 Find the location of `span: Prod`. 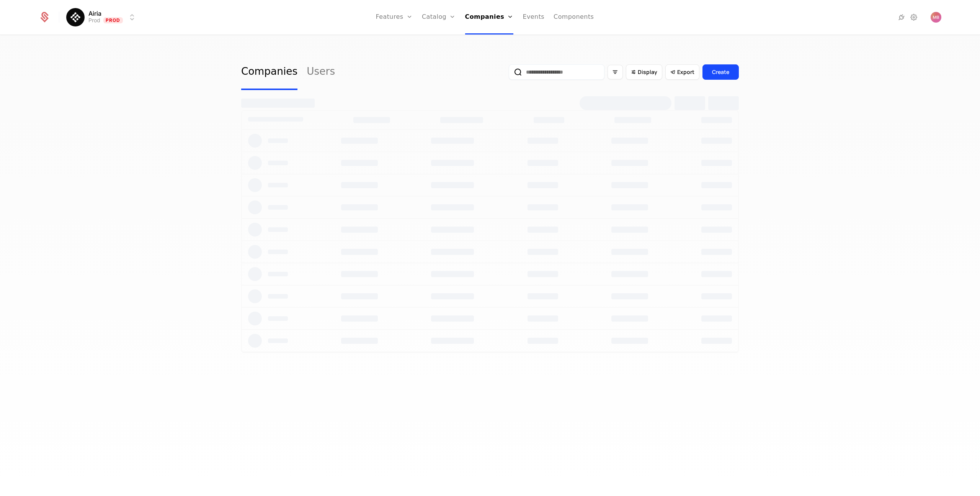

span: Prod is located at coordinates (113, 20).